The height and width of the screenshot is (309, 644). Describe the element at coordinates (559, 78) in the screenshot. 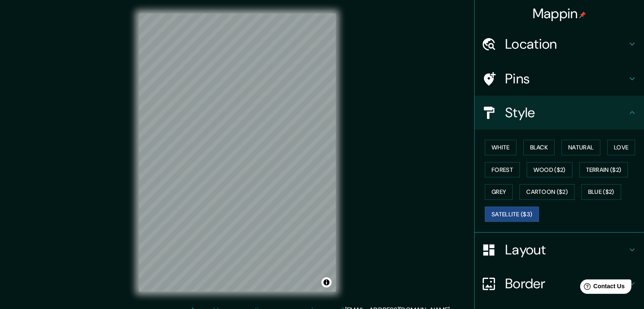

I see `div: Pins` at that location.